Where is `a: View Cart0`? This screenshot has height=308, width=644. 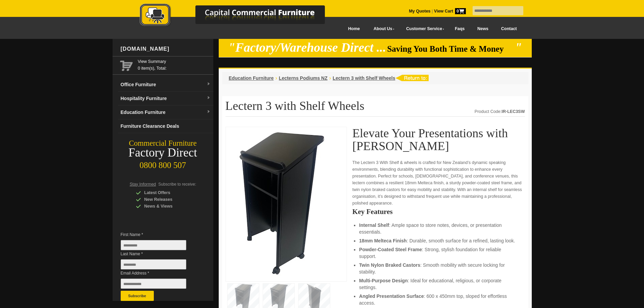 a: View Cart0 is located at coordinates (449, 11).